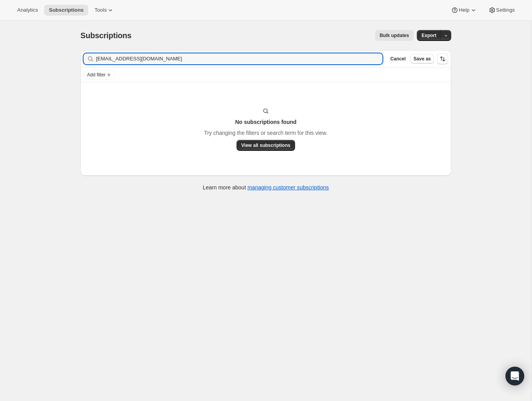 The width and height of the screenshot is (532, 401). I want to click on span: Export, so click(429, 35).